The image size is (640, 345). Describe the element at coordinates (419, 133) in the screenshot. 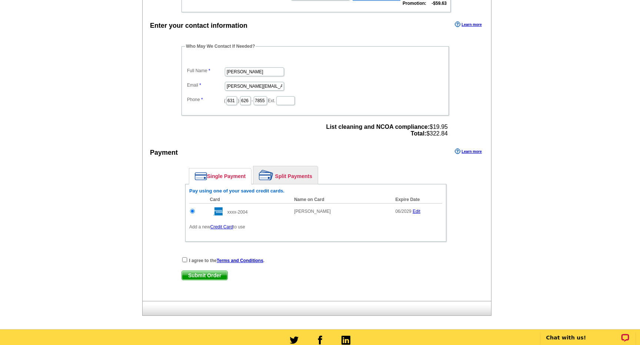

I see `strong: Total:` at that location.